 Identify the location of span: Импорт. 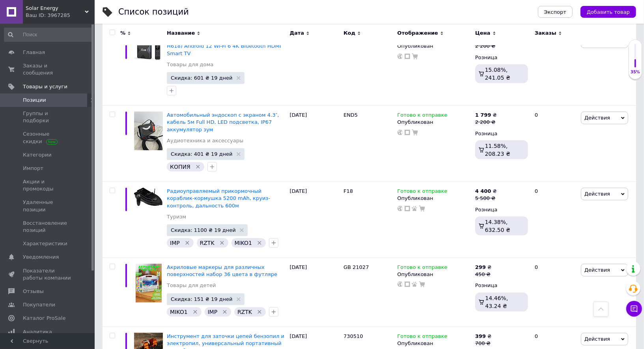
(33, 168).